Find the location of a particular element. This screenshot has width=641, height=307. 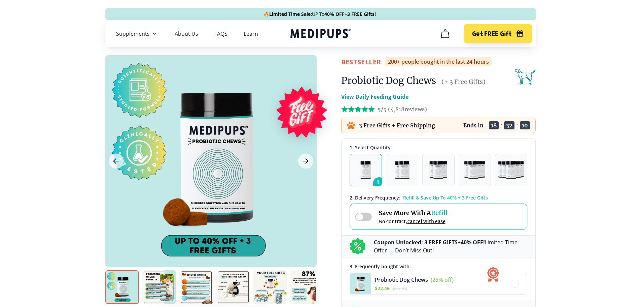

div: 200+ people bought in the last 24 hours is located at coordinates (439, 62).